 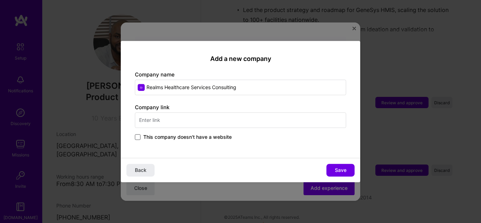 What do you see at coordinates (141, 170) in the screenshot?
I see `span: Back` at bounding box center [141, 170].